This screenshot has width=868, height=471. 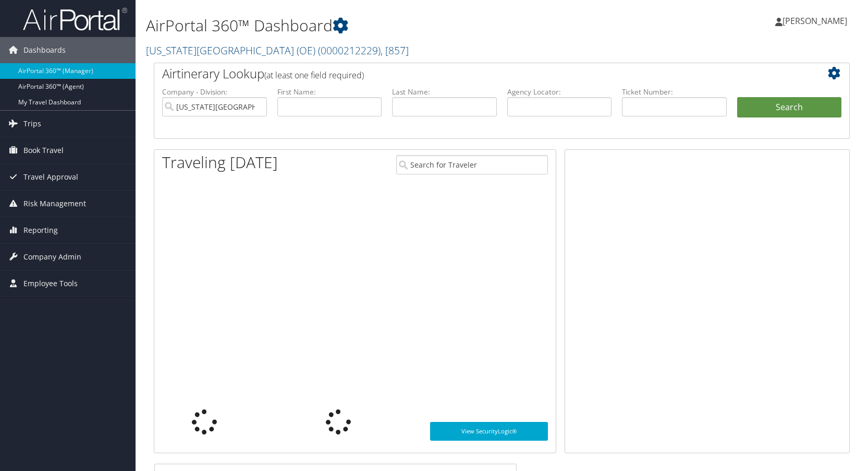 What do you see at coordinates (789, 108) in the screenshot?
I see `button: Search` at bounding box center [789, 108].